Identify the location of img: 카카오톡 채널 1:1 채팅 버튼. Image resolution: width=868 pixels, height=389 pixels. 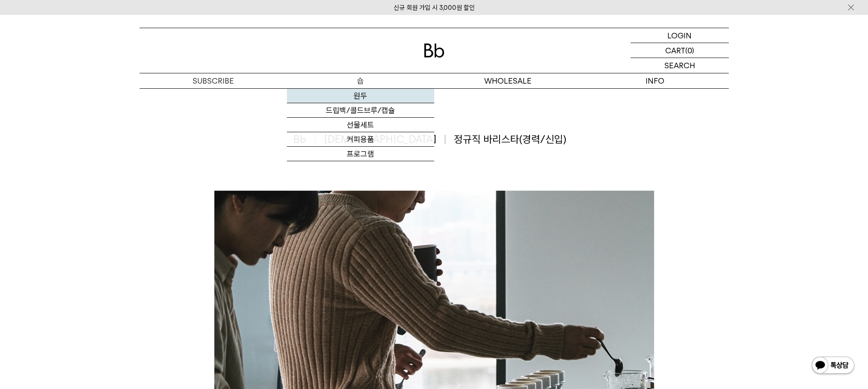
(833, 366).